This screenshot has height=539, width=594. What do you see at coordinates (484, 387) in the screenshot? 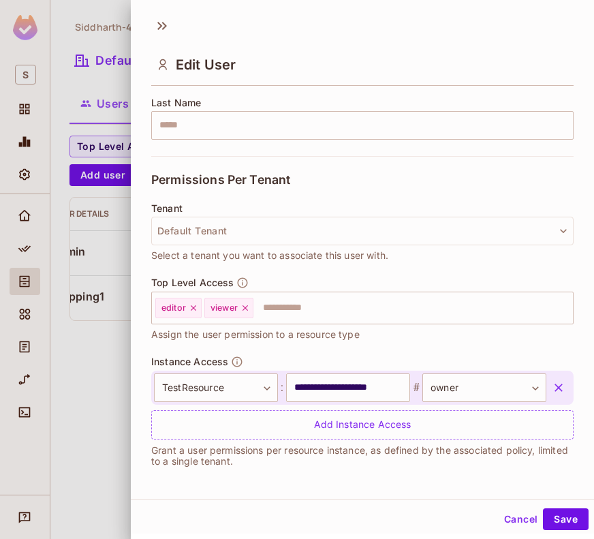
I see `div: owner` at bounding box center [484, 387].